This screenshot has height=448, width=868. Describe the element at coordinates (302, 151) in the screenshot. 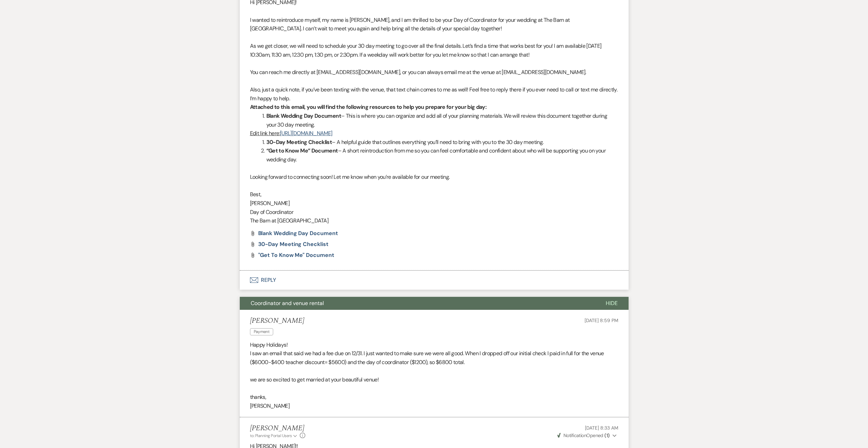

I see `strong: “Get to Know Me” Document` at that location.